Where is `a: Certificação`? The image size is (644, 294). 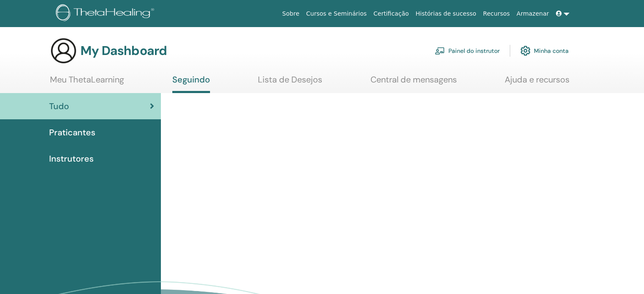
a: Certificação is located at coordinates (391, 13).